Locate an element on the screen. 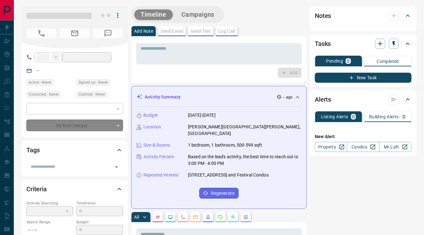 Image resolution: width=424 pixels, height=235 pixels. svg: Notes is located at coordinates (158, 217).